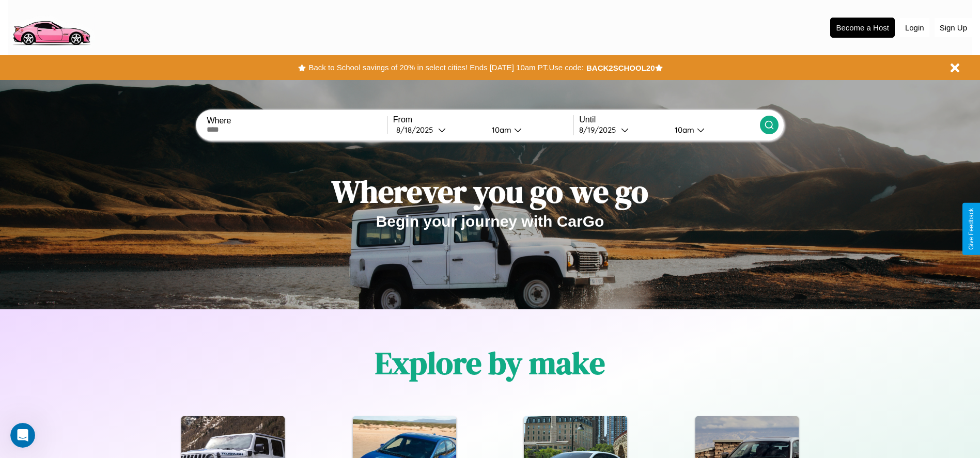  What do you see at coordinates (914, 27) in the screenshot?
I see `button: Login` at bounding box center [914, 27].